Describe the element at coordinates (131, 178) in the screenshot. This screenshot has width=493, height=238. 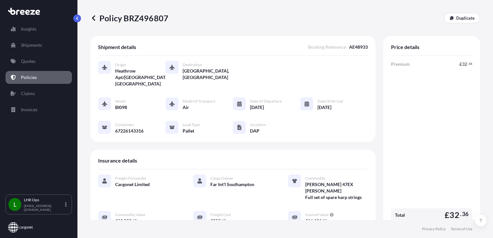
I see `span: Freight Forwarder` at that location.